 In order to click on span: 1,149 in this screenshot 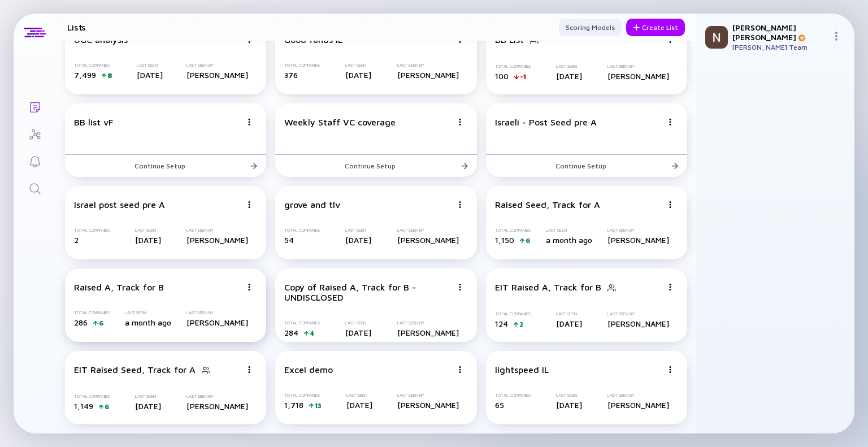, I will do `click(84, 406)`.